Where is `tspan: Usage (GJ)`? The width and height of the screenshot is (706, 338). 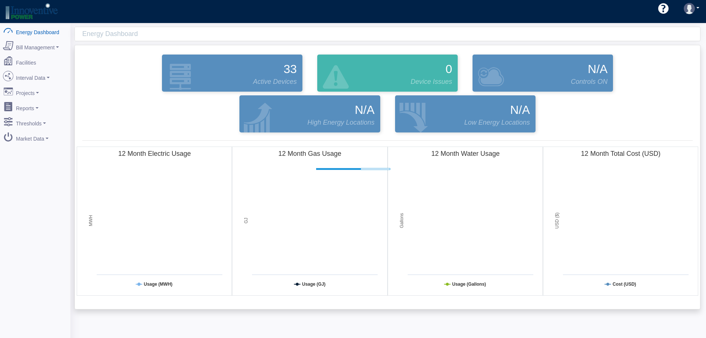 tspan: Usage (GJ) is located at coordinates (313, 284).